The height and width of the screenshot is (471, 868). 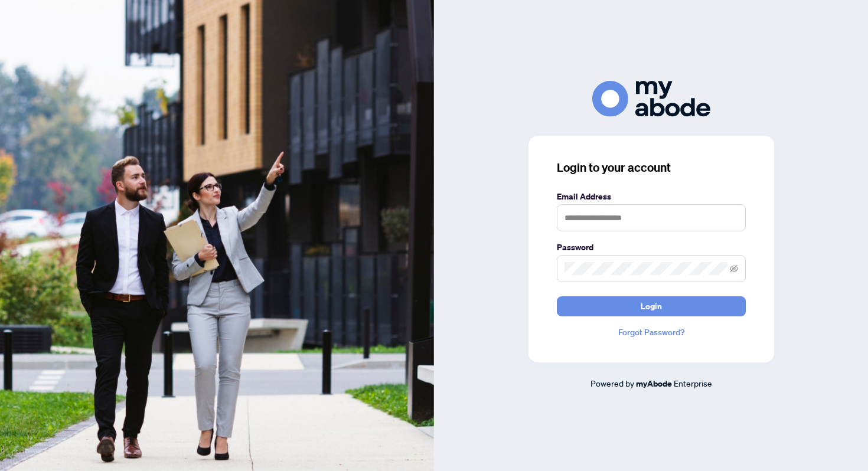 I want to click on span: Powered by, so click(x=612, y=383).